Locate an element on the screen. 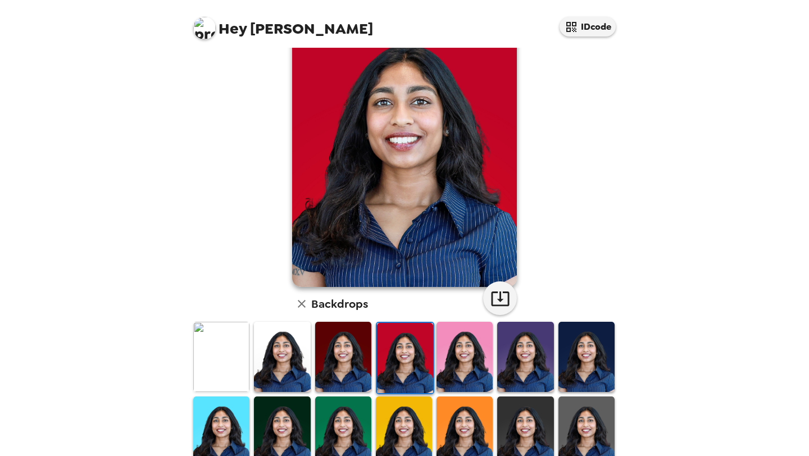 The height and width of the screenshot is (456, 809). h6: Backdrops is located at coordinates (339, 304).